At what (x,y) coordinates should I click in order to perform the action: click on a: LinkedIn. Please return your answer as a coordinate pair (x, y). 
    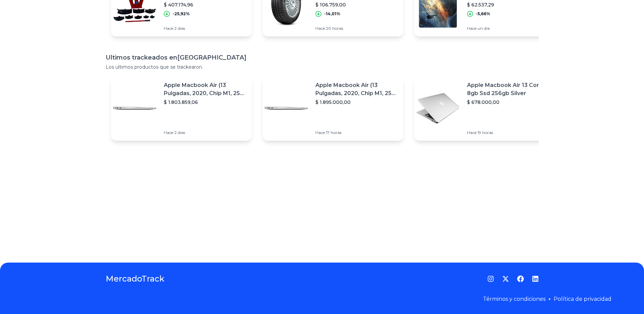
    Looking at the image, I should click on (535, 279).